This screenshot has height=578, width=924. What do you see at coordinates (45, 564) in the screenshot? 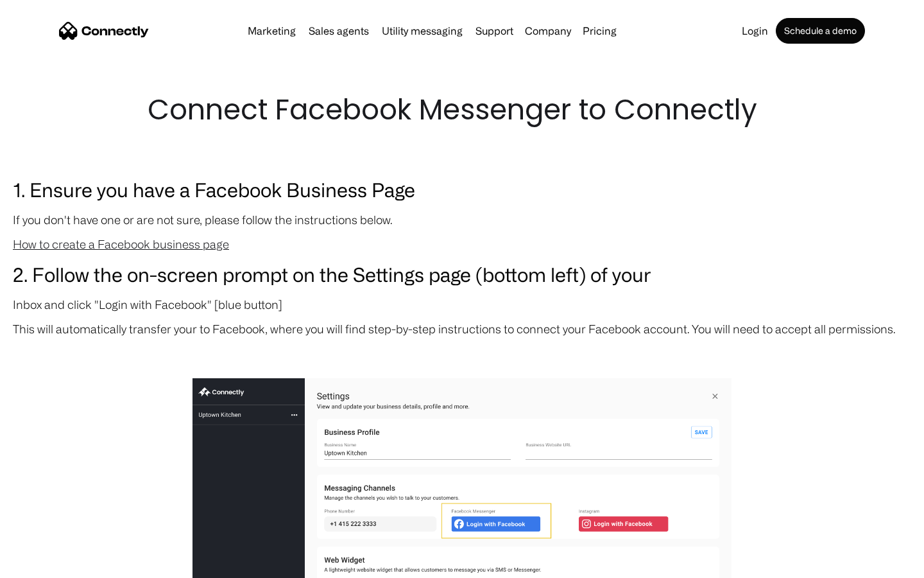
I see `aside: Language selected: English` at bounding box center [45, 564].